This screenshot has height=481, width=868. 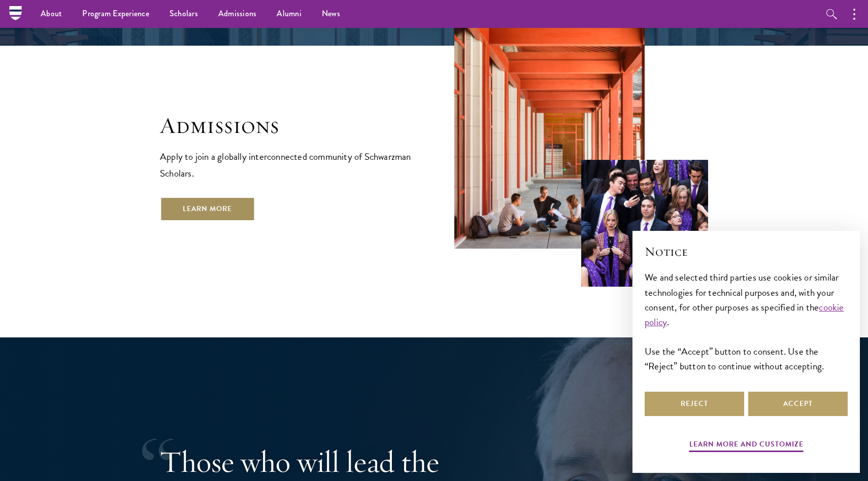 What do you see at coordinates (287, 126) in the screenshot?
I see `h2: Admissions` at bounding box center [287, 126].